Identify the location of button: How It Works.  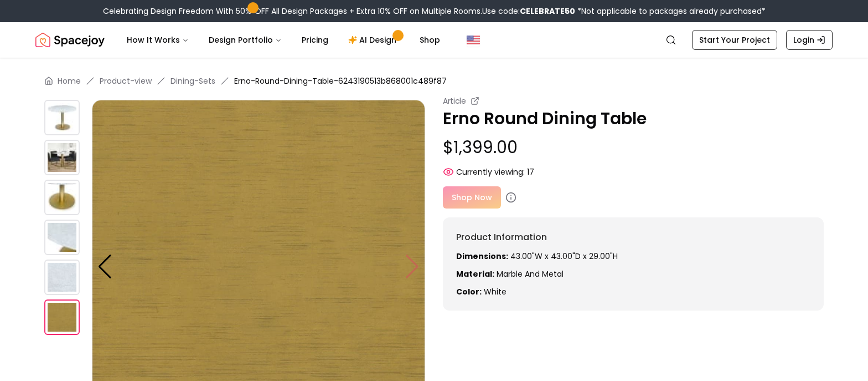
(158, 40).